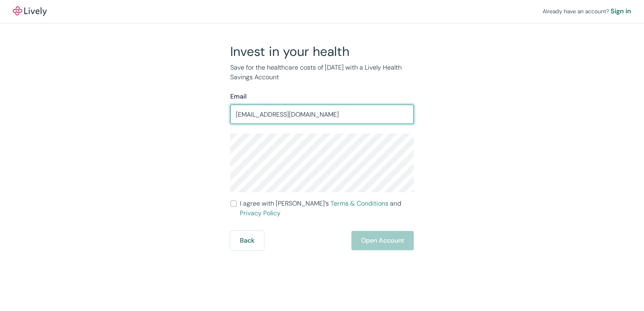  Describe the element at coordinates (247, 240) in the screenshot. I see `button: Back` at that location.